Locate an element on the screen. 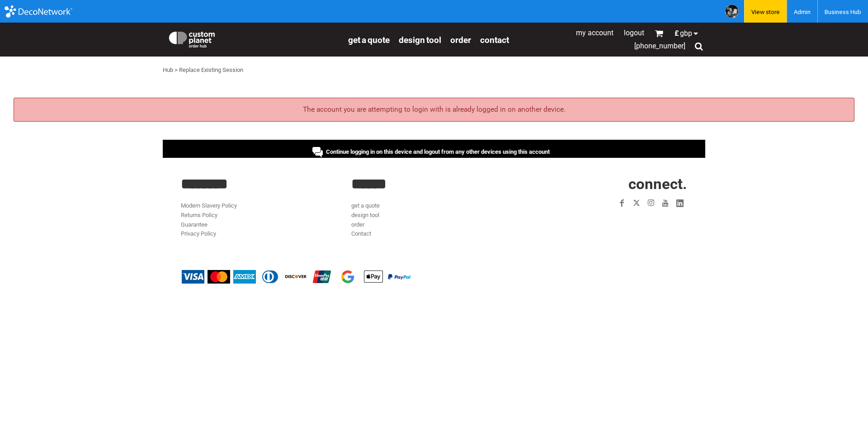 This screenshot has height=431, width=868. span: get a quote is located at coordinates (369, 40).